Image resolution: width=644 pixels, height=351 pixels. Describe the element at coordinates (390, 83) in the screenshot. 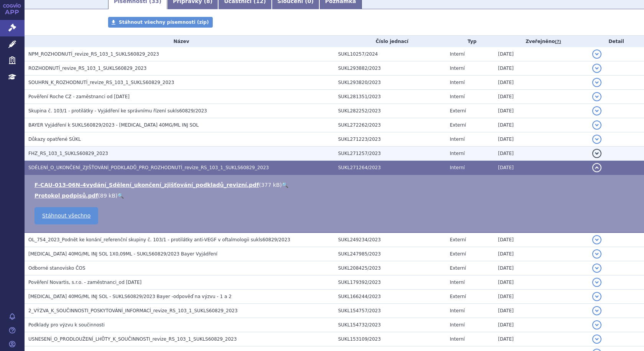

I see `td: SUKL293820/2023` at that location.